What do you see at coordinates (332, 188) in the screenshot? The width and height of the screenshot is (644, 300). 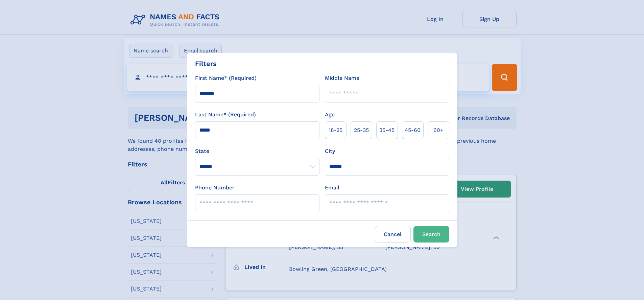 I see `label: Email` at bounding box center [332, 188].